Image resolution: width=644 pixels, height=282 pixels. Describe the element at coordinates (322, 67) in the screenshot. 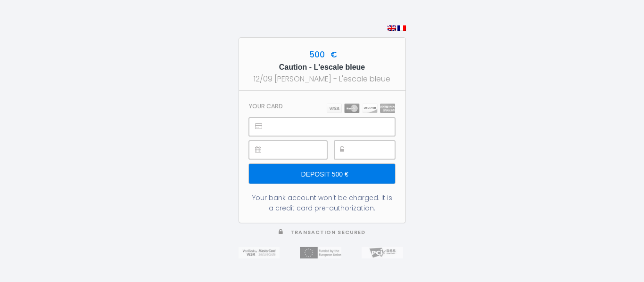

I see `h5: Caution - L'escale bleue` at that location.